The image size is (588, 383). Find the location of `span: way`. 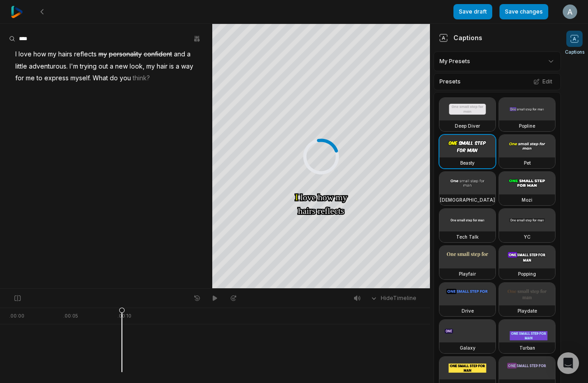

span: way is located at coordinates (187, 66).